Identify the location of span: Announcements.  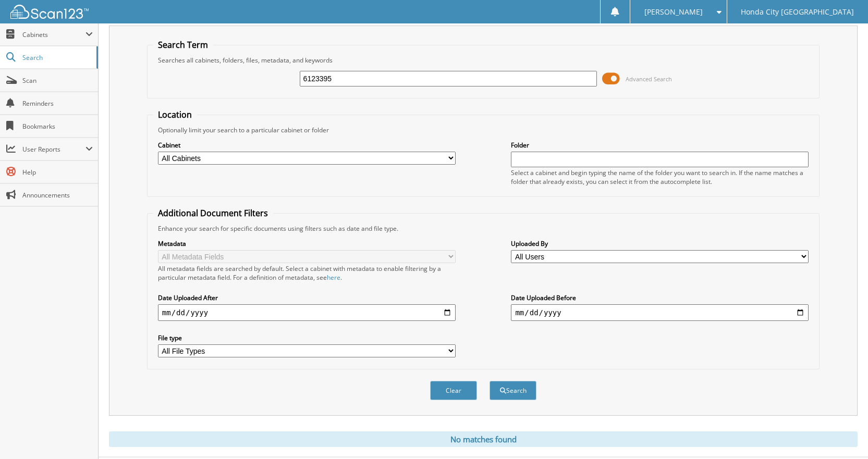
(58, 195).